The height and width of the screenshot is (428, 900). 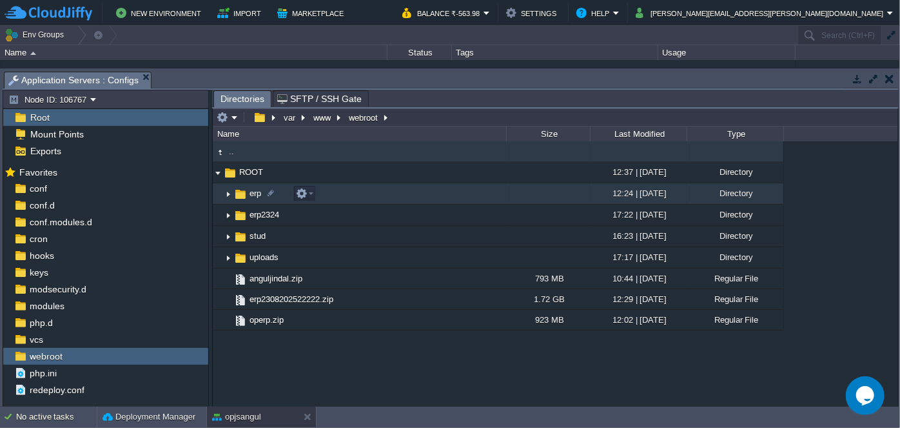 I want to click on span: redeploy.conf, so click(x=57, y=390).